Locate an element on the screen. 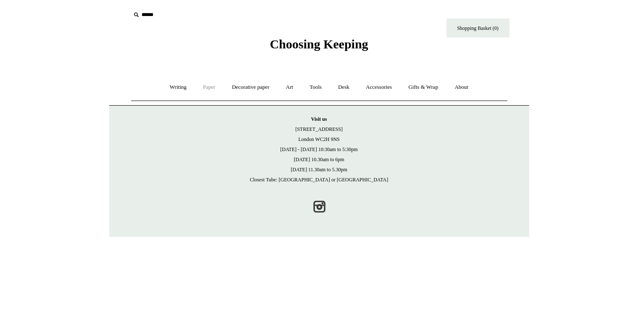 The height and width of the screenshot is (311, 638). a: Paper is located at coordinates (209, 87).